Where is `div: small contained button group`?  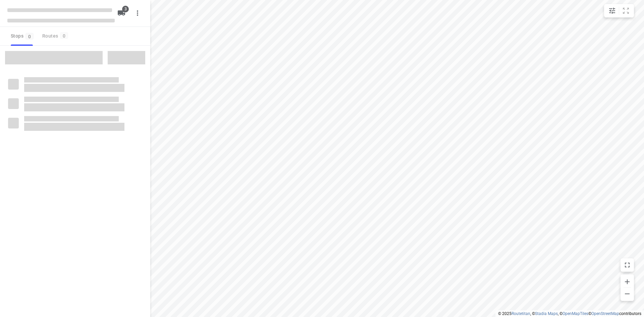
div: small contained button group is located at coordinates (619, 11).